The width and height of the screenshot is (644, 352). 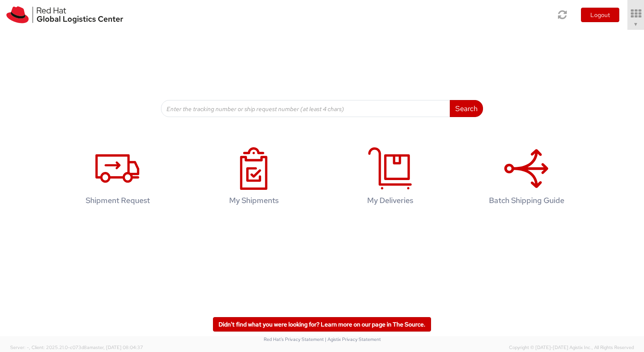 I want to click on img: rh-logistics-00dfa346123c4ec078e1.svg, so click(x=64, y=15).